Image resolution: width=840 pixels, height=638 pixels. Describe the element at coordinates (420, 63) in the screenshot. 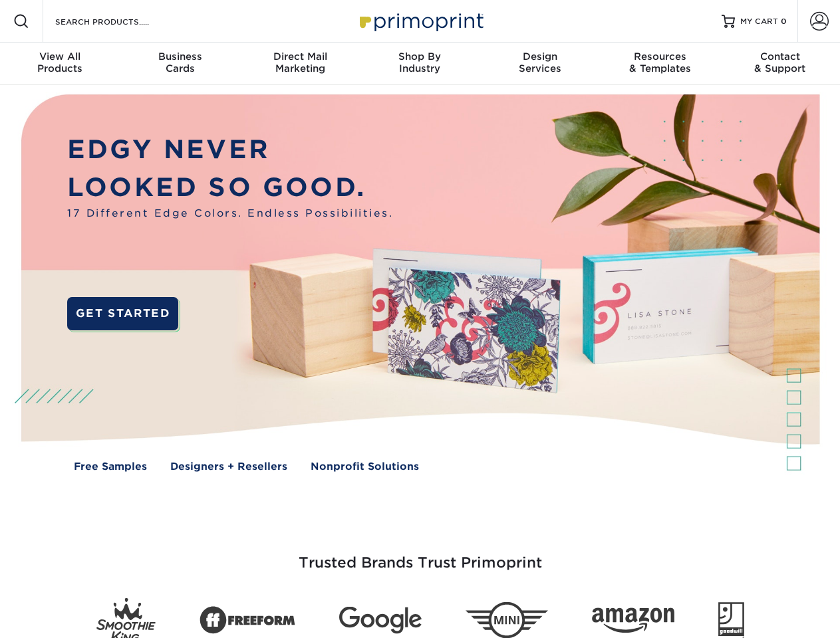

I see `div: Industry` at that location.